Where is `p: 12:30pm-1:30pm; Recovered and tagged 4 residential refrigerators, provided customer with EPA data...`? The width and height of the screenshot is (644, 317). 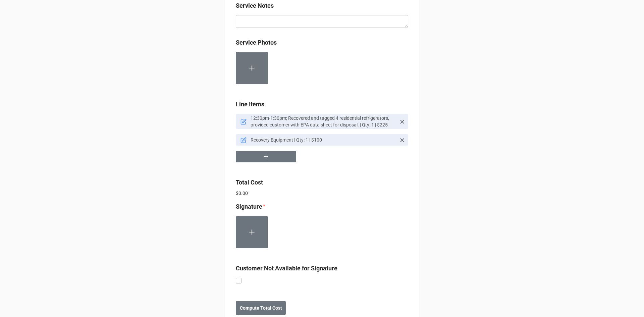
p: 12:30pm-1:30pm; Recovered and tagged 4 residential refrigerators, provided customer with EPA data... is located at coordinates (323, 121).